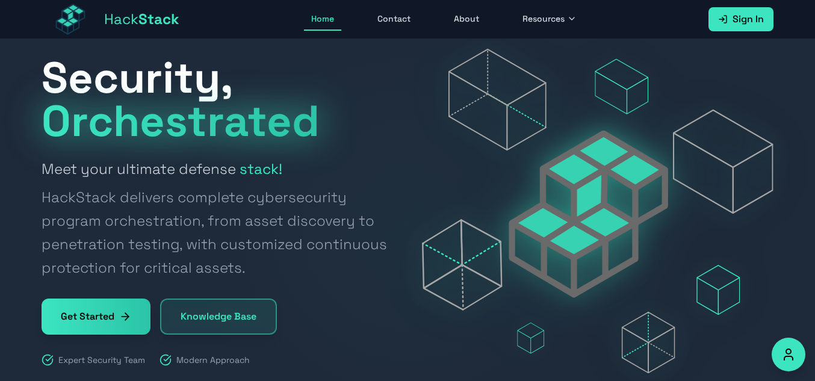  Describe the element at coordinates (205, 360) in the screenshot. I see `div: Modern Approach` at that location.